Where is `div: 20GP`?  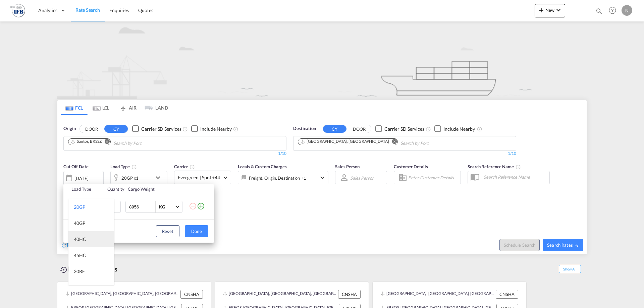
div: 20GP is located at coordinates (79, 207).